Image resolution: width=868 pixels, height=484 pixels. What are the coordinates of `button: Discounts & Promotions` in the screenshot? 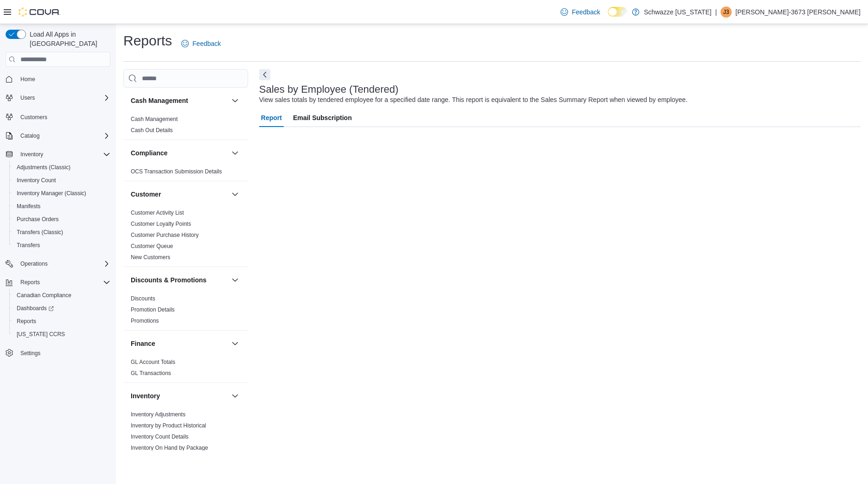 It's located at (179, 280).